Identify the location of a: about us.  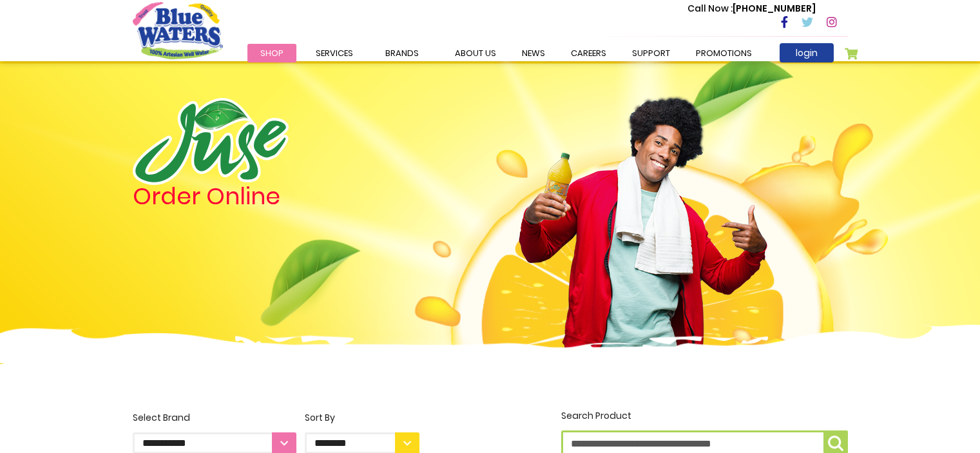
(476, 53).